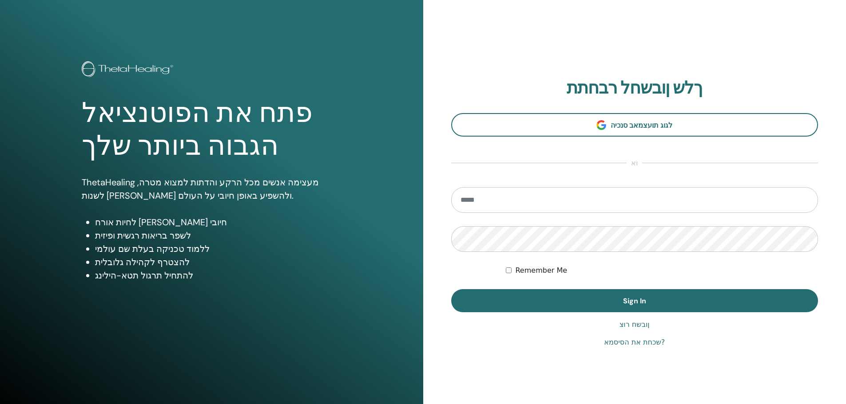 The image size is (846, 404). Describe the element at coordinates (634, 125) in the screenshot. I see `a: לגוג תועצמאב סנכיה` at that location.